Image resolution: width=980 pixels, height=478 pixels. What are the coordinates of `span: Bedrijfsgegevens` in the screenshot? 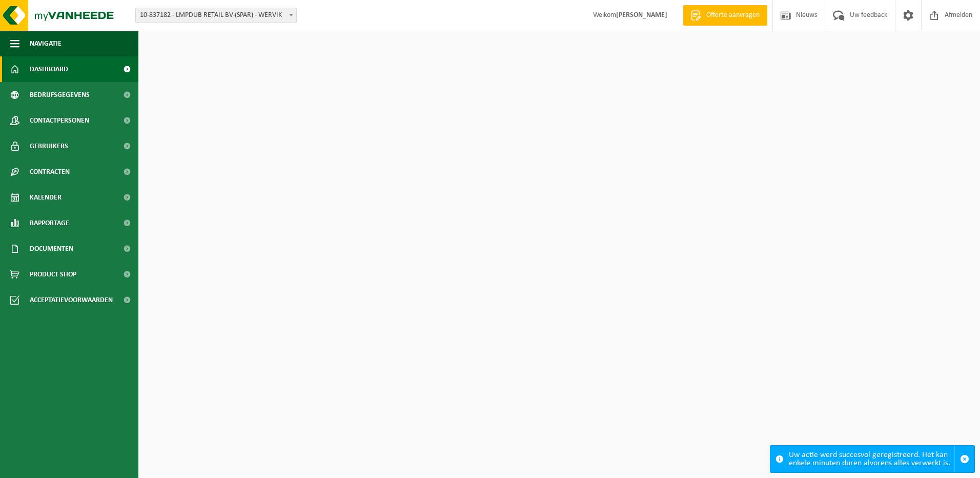 It's located at (60, 95).